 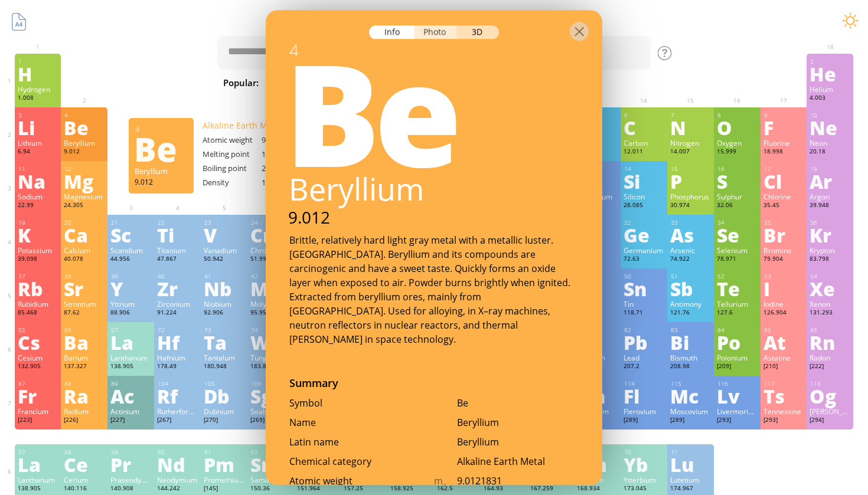 What do you see at coordinates (84, 304) in the screenshot?
I see `div: Strontium` at bounding box center [84, 304].